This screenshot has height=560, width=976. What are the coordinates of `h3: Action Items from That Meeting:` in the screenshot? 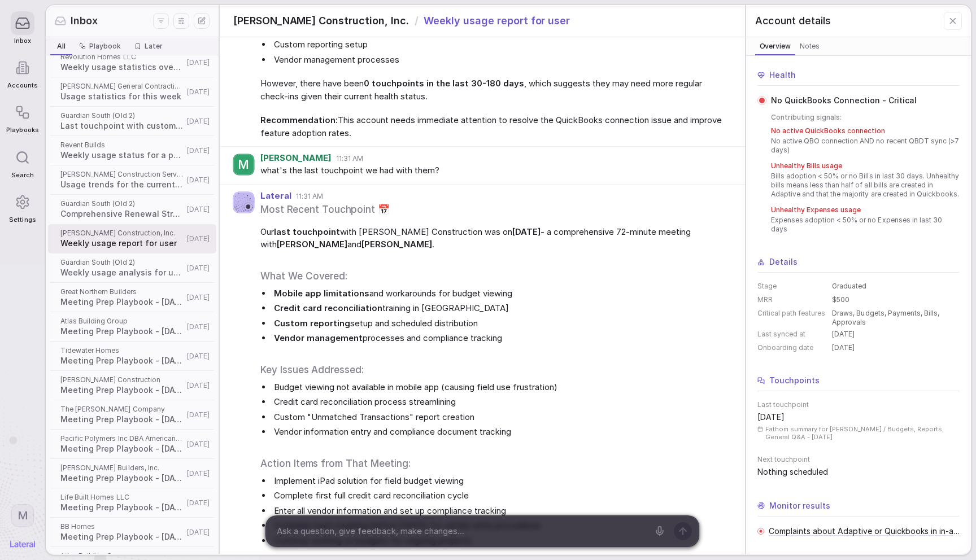 It's located at (494, 464).